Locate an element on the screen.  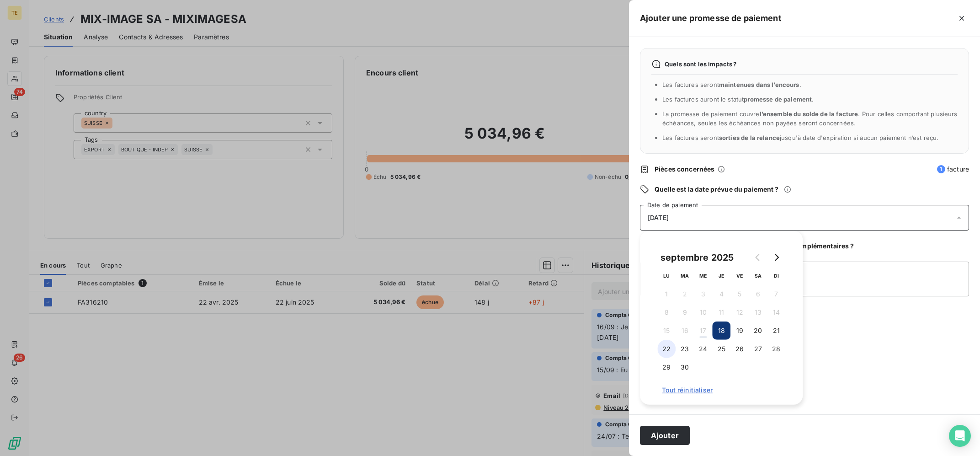
span: Les factures auront le statut . is located at coordinates (738, 99).